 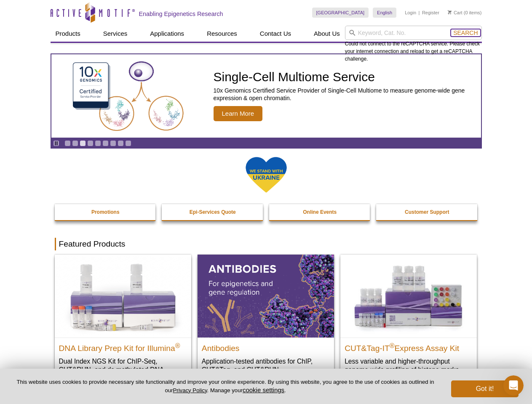 What do you see at coordinates (427, 212) in the screenshot?
I see `a: Customer Support` at bounding box center [427, 212].